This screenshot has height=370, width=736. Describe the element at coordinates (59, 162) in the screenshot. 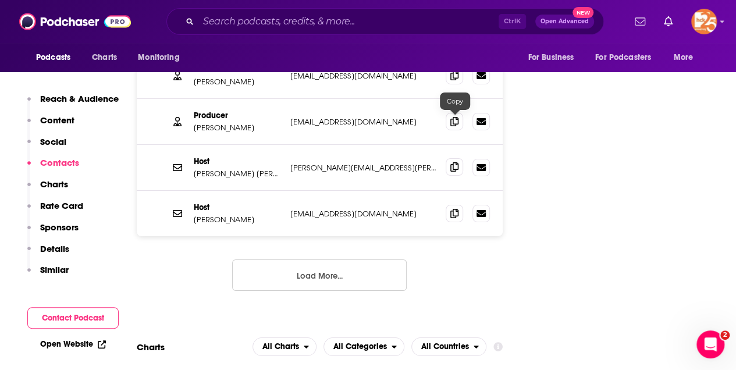

I see `p: Contacts` at that location.